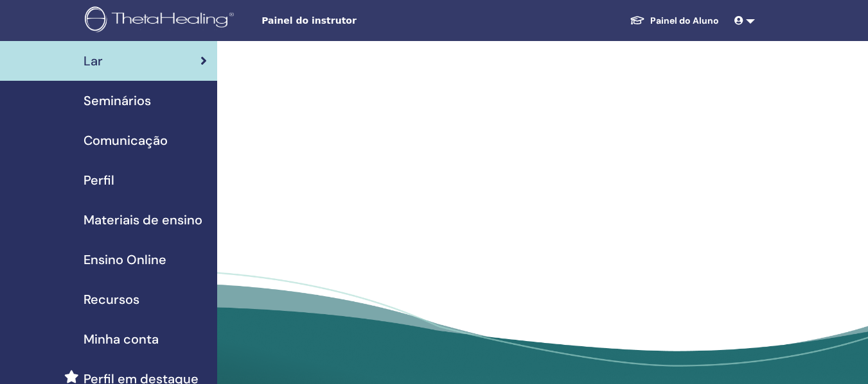 This screenshot has height=384, width=868. What do you see at coordinates (161, 20) in the screenshot?
I see `img: logo.png` at bounding box center [161, 20].